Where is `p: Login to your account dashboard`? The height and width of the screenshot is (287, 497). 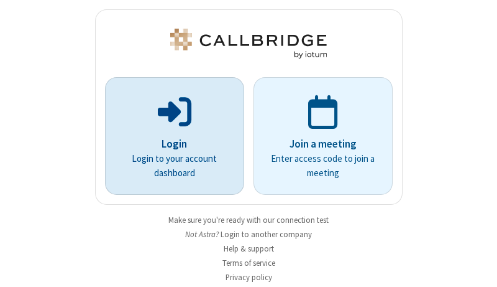
p: Login to your account dashboard is located at coordinates (175, 165).